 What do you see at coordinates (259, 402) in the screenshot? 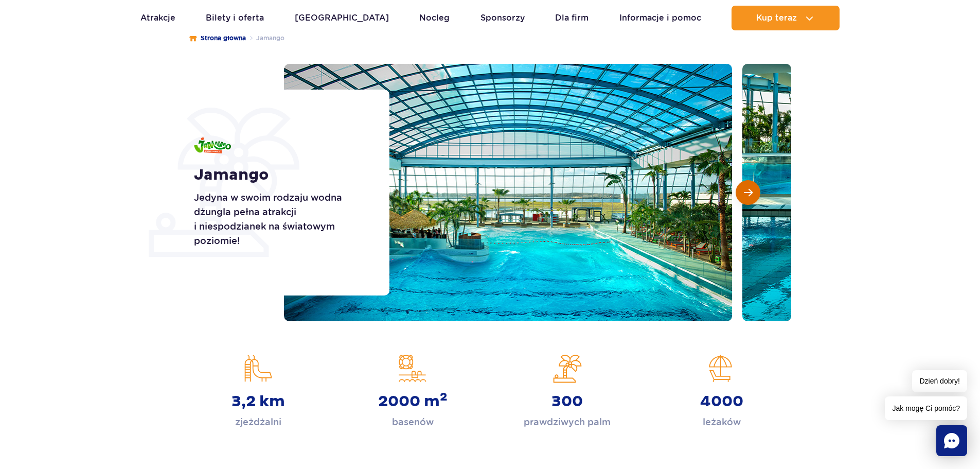
I see `strong: 3,2 km` at bounding box center [259, 402].